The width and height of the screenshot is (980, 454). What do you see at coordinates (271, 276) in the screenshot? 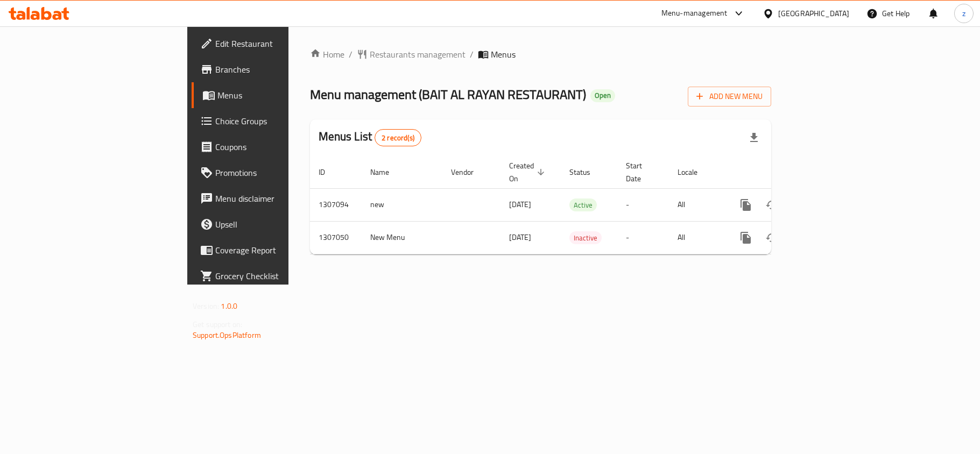
I see `a: Grocery Checklist` at bounding box center [271, 276].